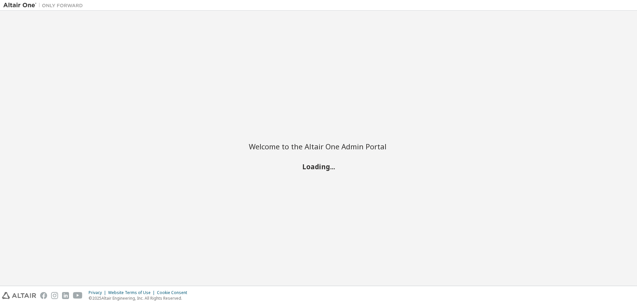  I want to click on h2: Welcome to the Altair One Admin Portal, so click(319, 146).